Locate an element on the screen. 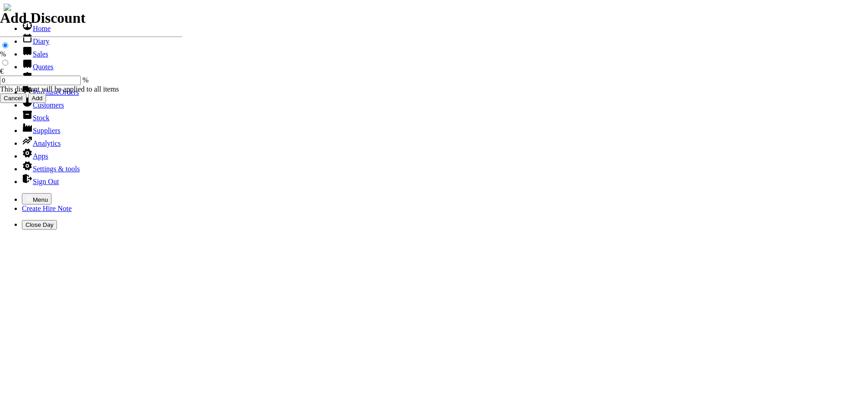 Image resolution: width=868 pixels, height=415 pixels. a: Analytics is located at coordinates (41, 143).